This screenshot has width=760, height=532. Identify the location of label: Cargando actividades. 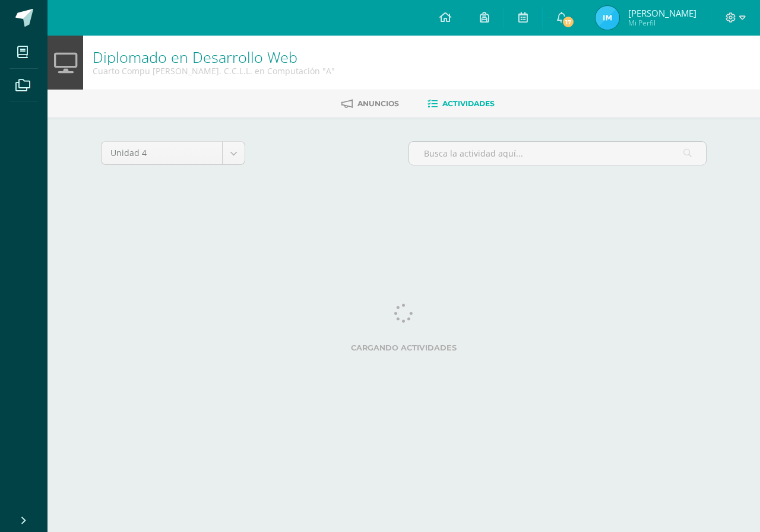
(404, 347).